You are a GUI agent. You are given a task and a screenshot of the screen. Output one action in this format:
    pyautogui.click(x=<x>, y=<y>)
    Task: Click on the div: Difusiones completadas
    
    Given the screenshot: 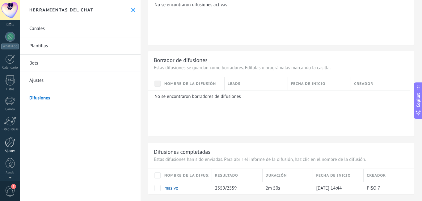 What is the action you would take?
    pyautogui.click(x=182, y=152)
    